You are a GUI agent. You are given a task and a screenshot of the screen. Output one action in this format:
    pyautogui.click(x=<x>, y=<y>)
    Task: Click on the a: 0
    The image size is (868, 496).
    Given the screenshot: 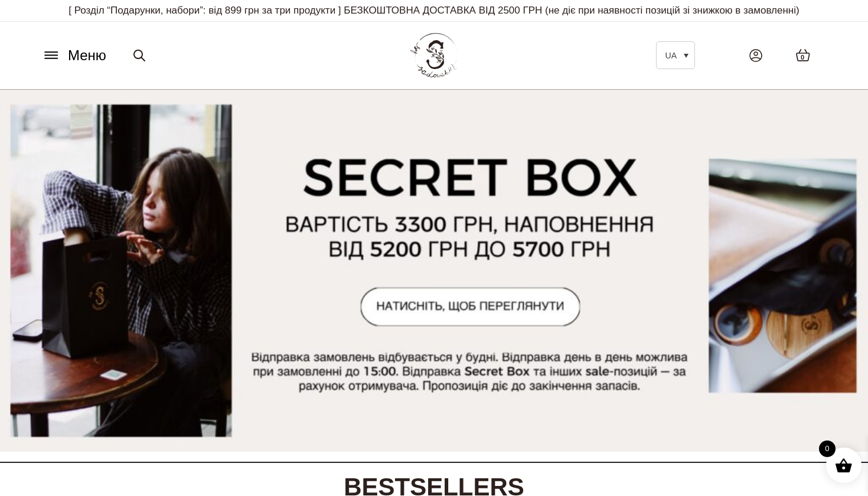 What is the action you would take?
    pyautogui.click(x=803, y=55)
    